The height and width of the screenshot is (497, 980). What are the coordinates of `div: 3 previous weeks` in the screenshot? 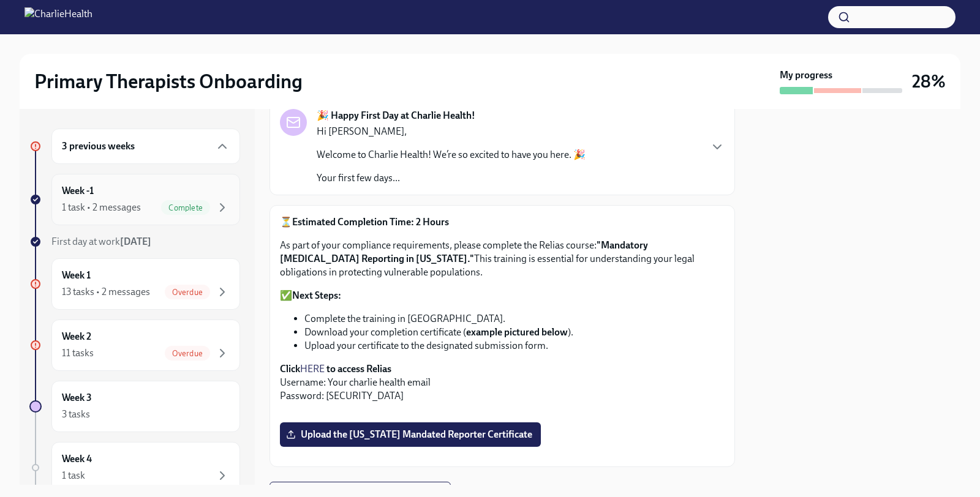 It's located at (146, 146).